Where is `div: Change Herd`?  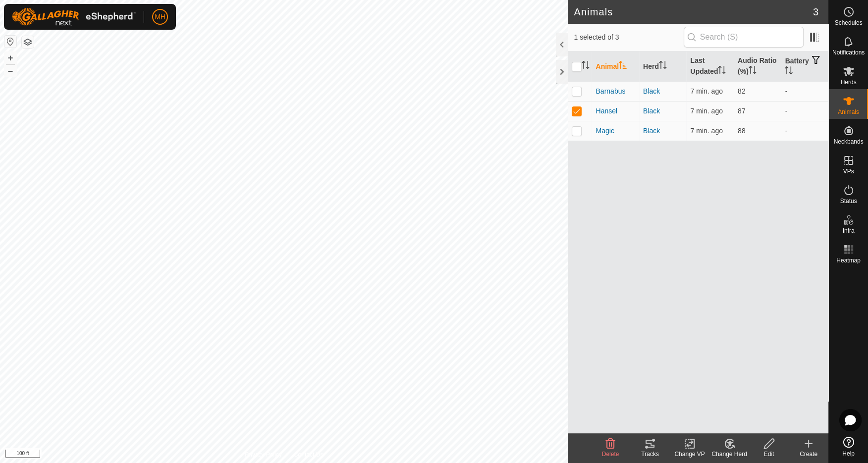 div: Change Herd is located at coordinates (729, 454).